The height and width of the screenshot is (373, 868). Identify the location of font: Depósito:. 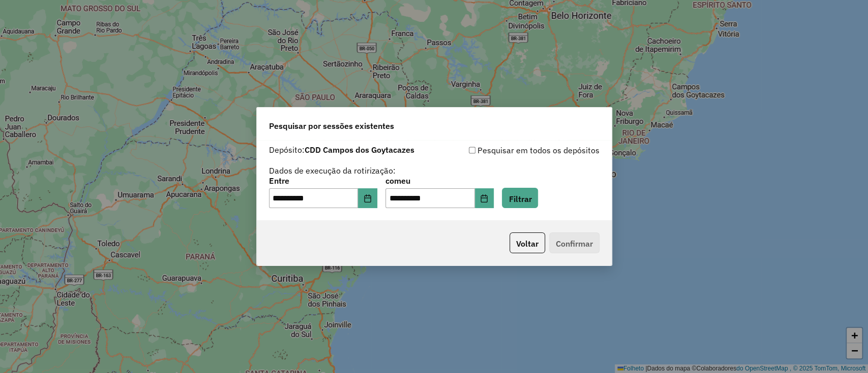
(287, 150).